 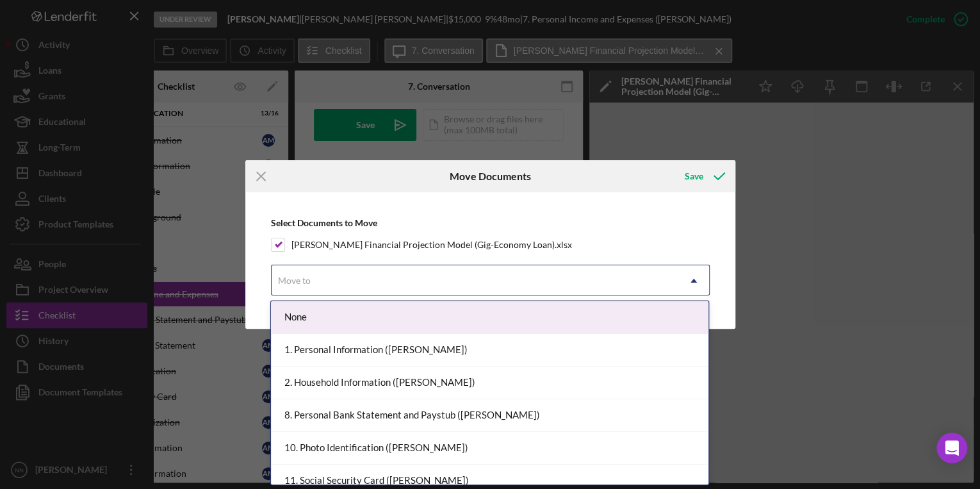 I want to click on div: Save, so click(x=694, y=176).